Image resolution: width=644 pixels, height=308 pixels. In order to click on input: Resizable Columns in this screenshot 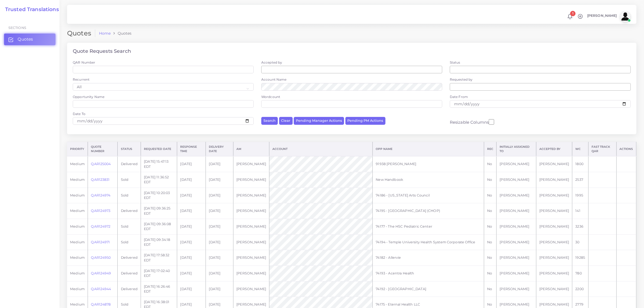, I will do `click(491, 122)`.